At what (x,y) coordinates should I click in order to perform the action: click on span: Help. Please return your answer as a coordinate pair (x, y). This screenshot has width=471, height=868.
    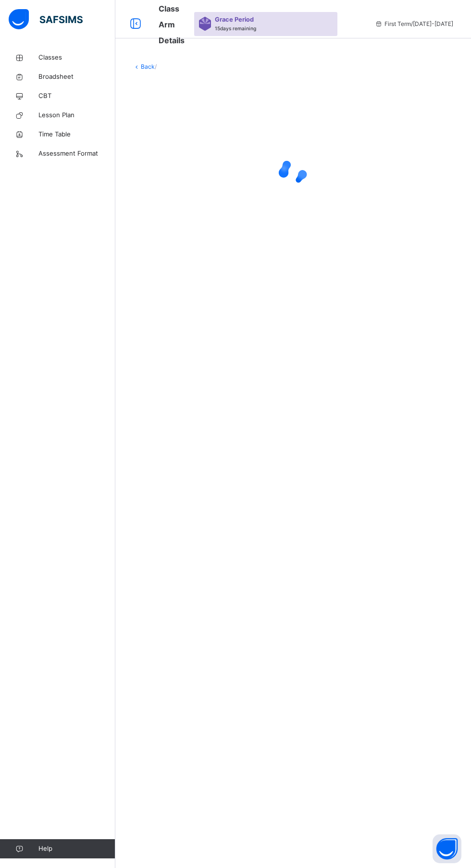
    Looking at the image, I should click on (77, 848).